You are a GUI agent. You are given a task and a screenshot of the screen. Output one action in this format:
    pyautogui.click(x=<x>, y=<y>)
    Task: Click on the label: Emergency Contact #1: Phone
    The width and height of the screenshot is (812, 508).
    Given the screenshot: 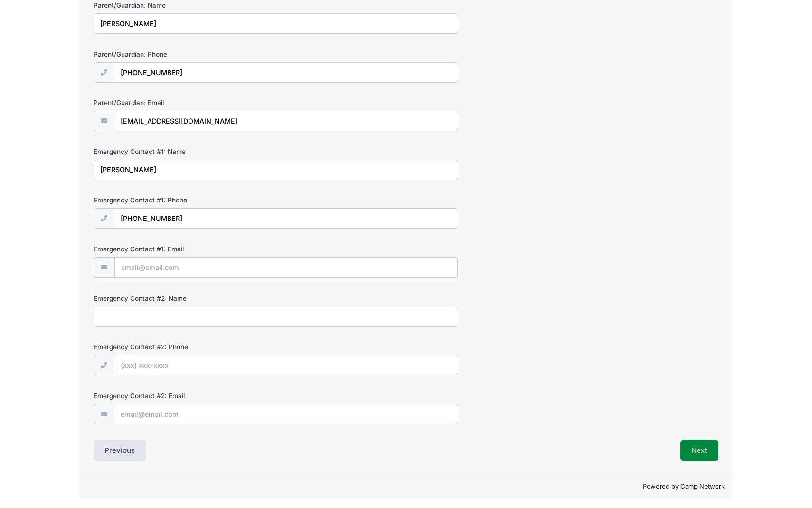 What is the action you would take?
    pyautogui.click(x=198, y=200)
    